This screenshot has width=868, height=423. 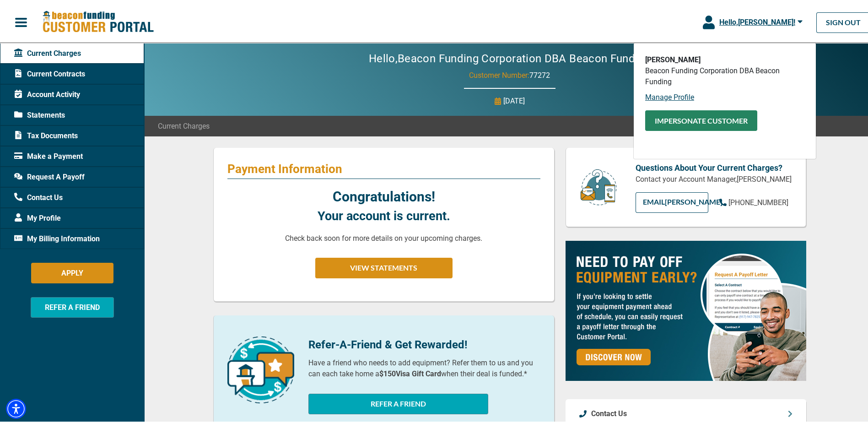 What do you see at coordinates (261, 368) in the screenshot?
I see `img: refer-a-friend-icon.png` at bounding box center [261, 368].